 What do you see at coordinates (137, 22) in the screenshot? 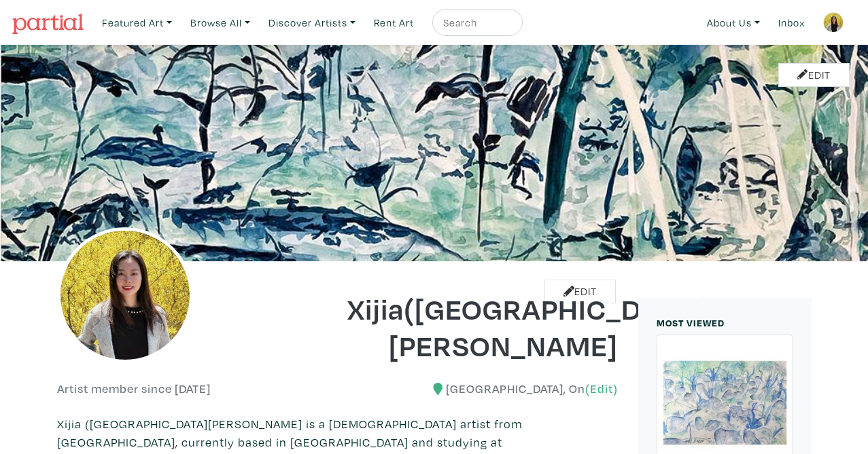
I see `a: Featured Art` at bounding box center [137, 22].